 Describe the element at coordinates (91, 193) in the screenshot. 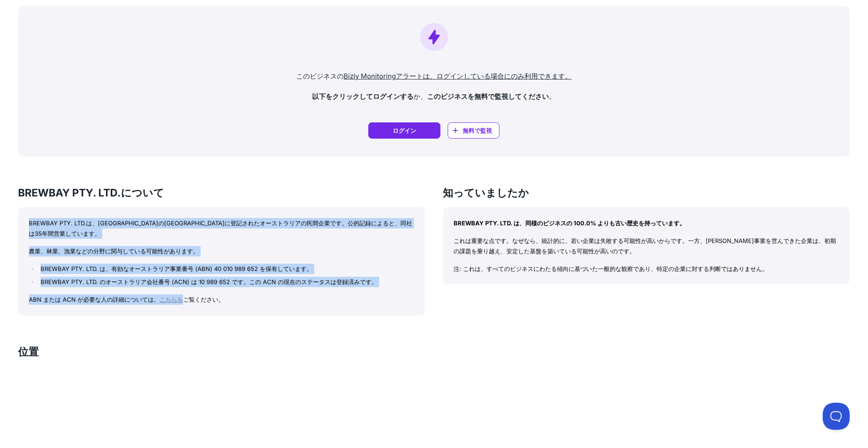

I see `font: BREWBAY PTY. LTD.について` at that location.